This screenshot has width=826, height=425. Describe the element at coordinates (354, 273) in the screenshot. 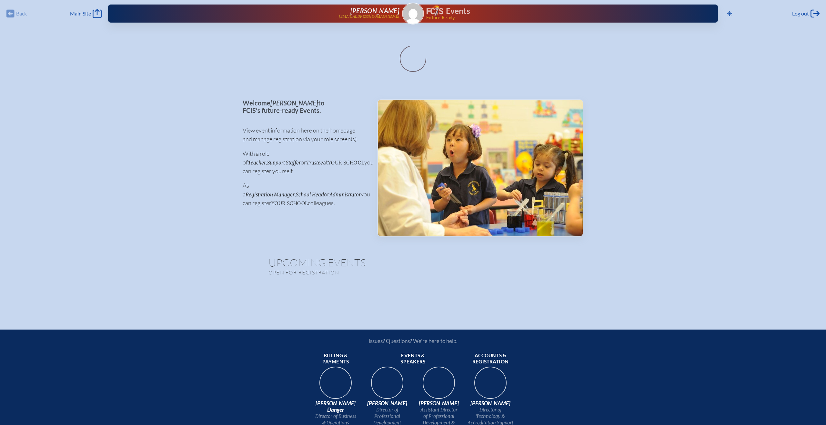

I see `p: Open for registration` at that location.